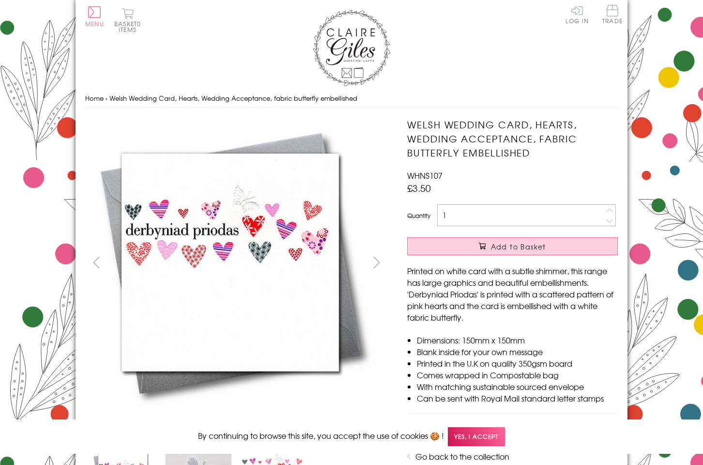  What do you see at coordinates (518, 246) in the screenshot?
I see `span: Add to Basket` at bounding box center [518, 246].